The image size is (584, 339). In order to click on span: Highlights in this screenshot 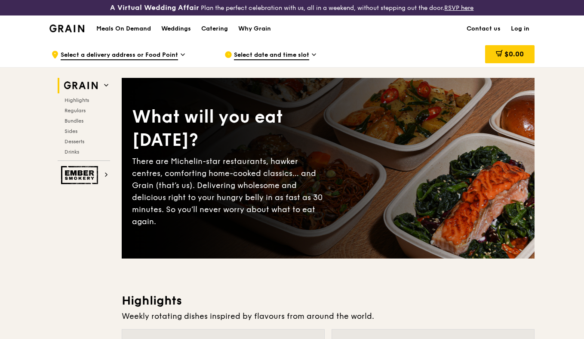, I will do `click(77, 100)`.